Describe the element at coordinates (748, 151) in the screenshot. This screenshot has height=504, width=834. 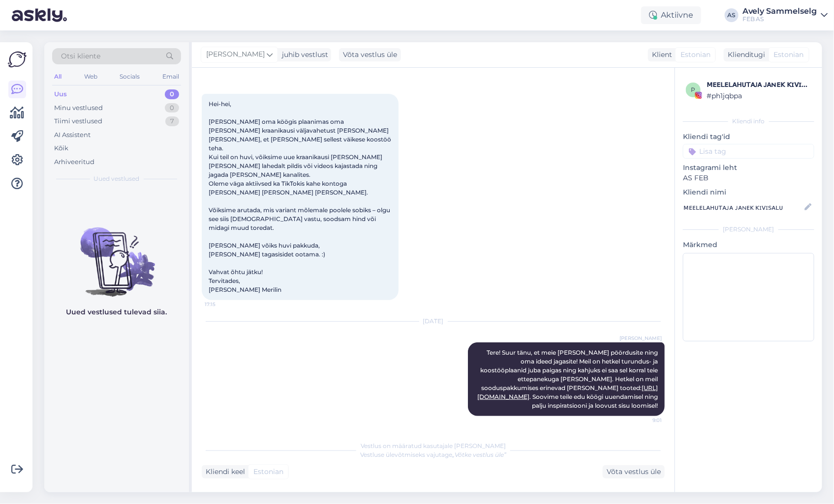
I see `input: Lisa tag` at that location.